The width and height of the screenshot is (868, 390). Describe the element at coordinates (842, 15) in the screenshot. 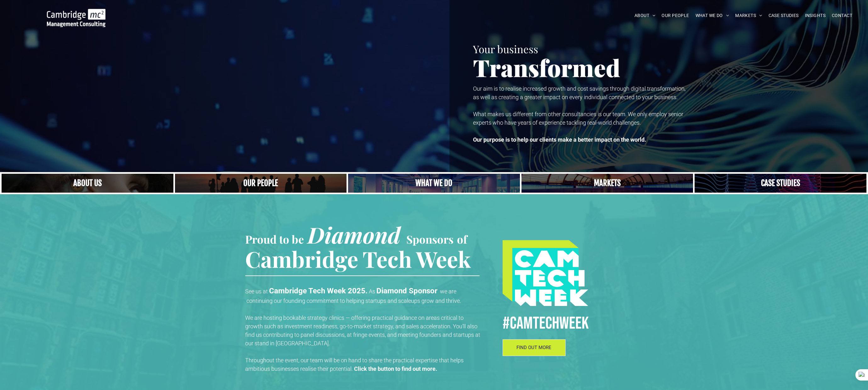

I see `a: CONTACT` at that location.